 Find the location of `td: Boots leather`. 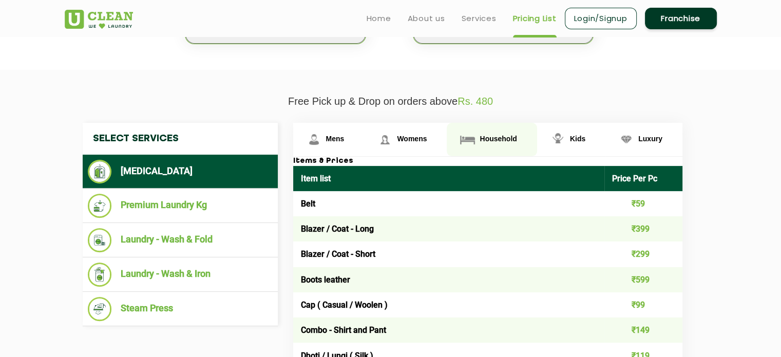

td: Boots leather is located at coordinates (449, 279).